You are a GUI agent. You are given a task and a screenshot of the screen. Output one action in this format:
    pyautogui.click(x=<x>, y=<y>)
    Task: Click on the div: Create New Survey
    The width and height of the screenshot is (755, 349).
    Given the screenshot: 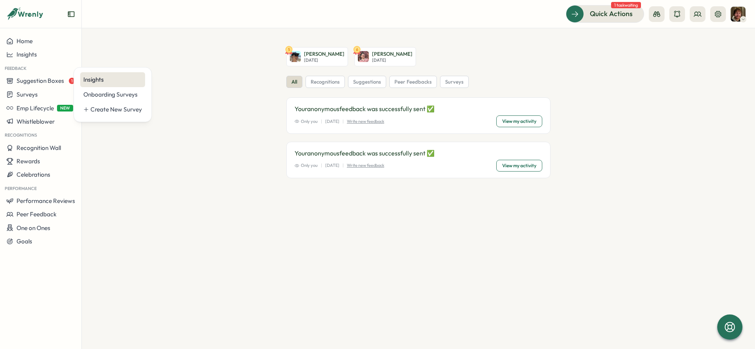 What is the action you would take?
    pyautogui.click(x=116, y=110)
    